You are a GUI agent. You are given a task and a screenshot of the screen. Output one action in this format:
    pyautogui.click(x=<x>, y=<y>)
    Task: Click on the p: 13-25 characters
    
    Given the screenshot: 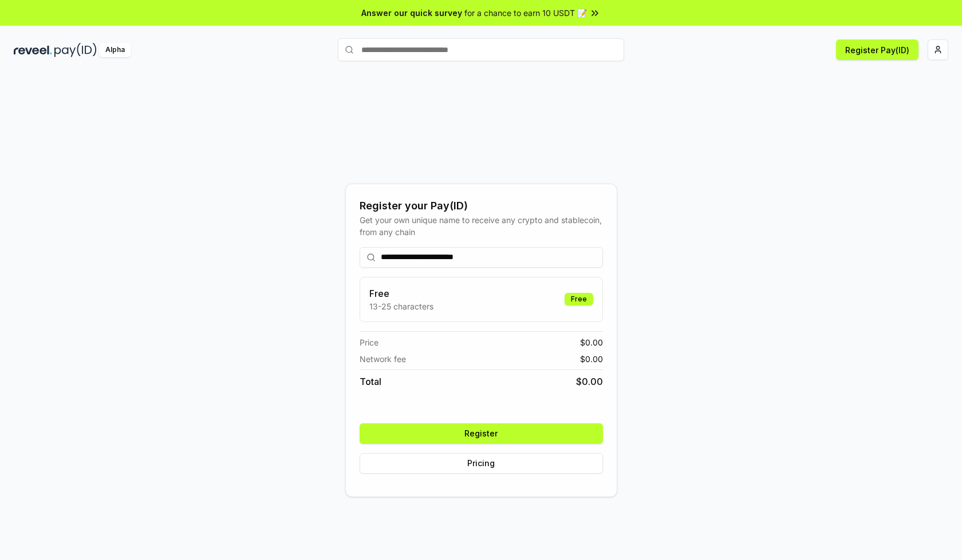 What is the action you would take?
    pyautogui.click(x=402, y=306)
    